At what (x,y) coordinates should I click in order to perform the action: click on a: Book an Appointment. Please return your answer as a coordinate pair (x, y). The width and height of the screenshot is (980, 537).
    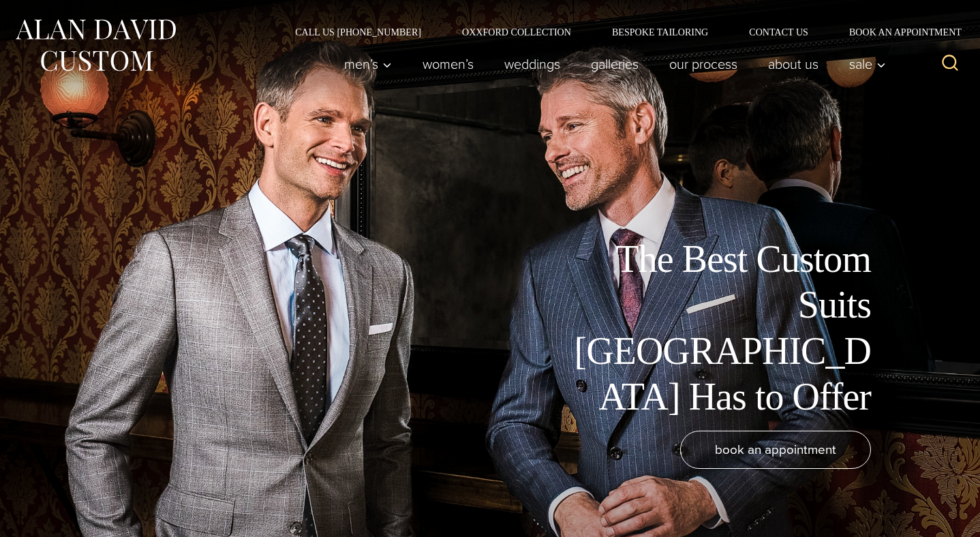
    Looking at the image, I should click on (898, 32).